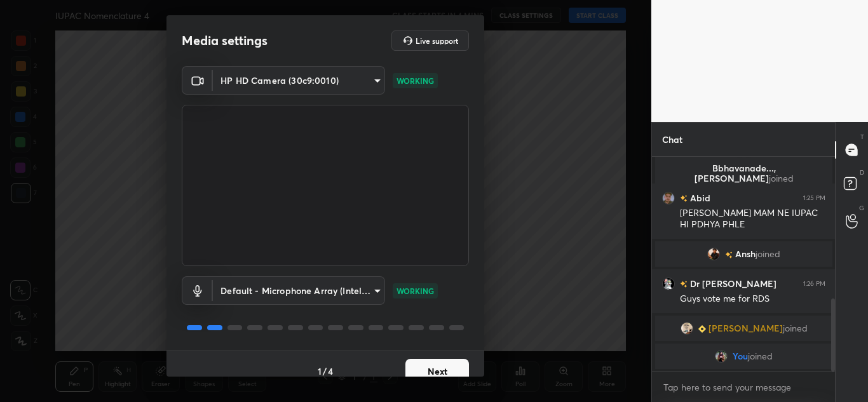 This screenshot has height=402, width=868. What do you see at coordinates (437, 371) in the screenshot?
I see `button: Next` at bounding box center [437, 371].